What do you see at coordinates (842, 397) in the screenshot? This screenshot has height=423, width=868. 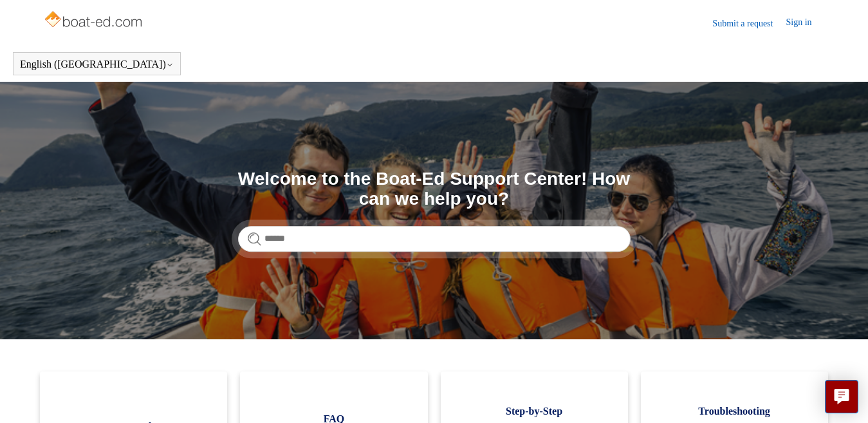 I see `button: Live chat` at bounding box center [842, 397].